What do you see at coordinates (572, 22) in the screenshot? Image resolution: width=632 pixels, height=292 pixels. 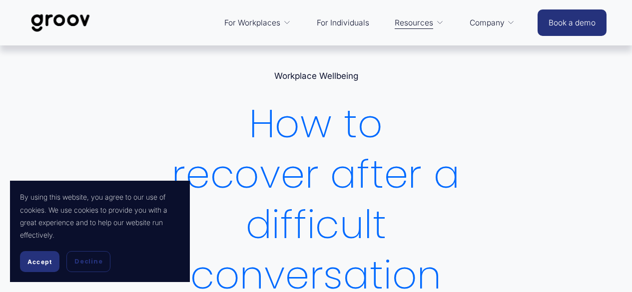 I see `a: Book a demo` at bounding box center [572, 22].